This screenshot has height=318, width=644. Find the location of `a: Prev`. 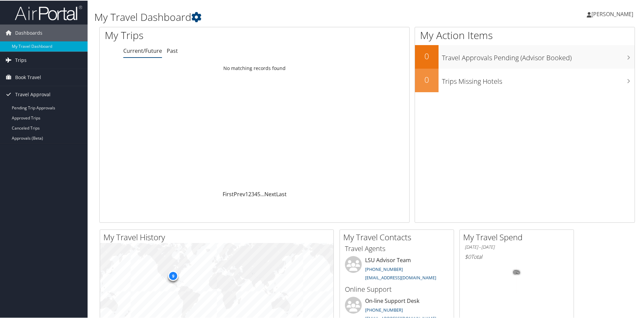

a: Prev is located at coordinates (239, 194).